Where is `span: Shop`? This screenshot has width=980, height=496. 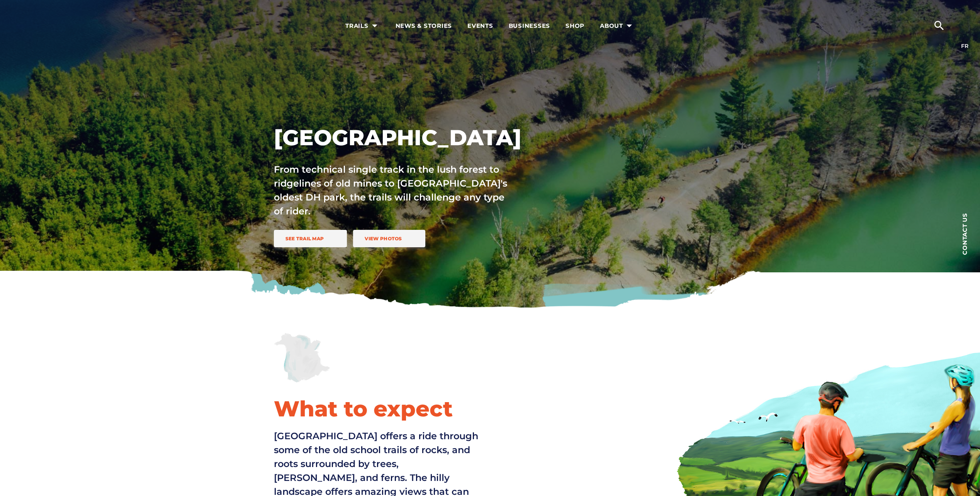 span: Shop is located at coordinates (575, 26).